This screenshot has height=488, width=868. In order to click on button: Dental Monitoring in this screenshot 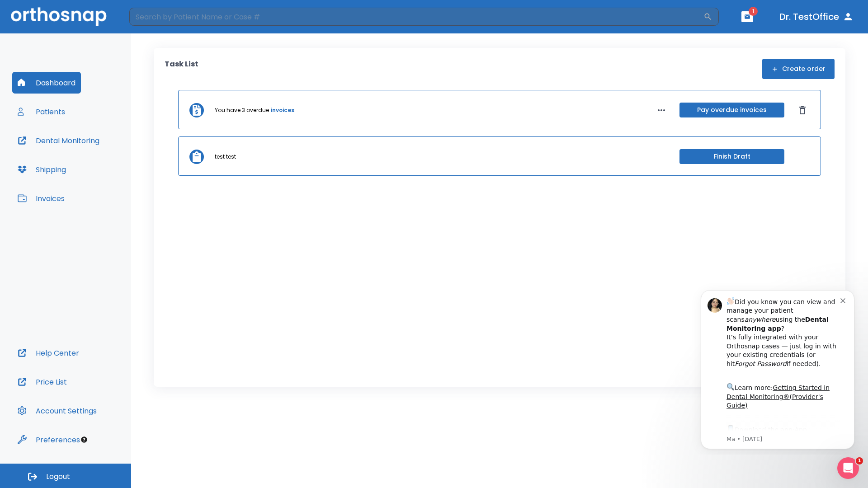, I will do `click(58, 141)`.